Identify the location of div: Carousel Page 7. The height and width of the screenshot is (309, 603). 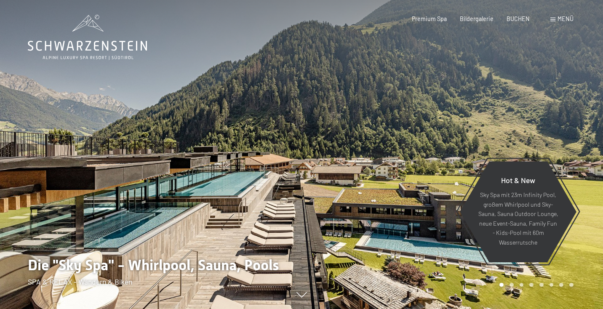
(561, 285).